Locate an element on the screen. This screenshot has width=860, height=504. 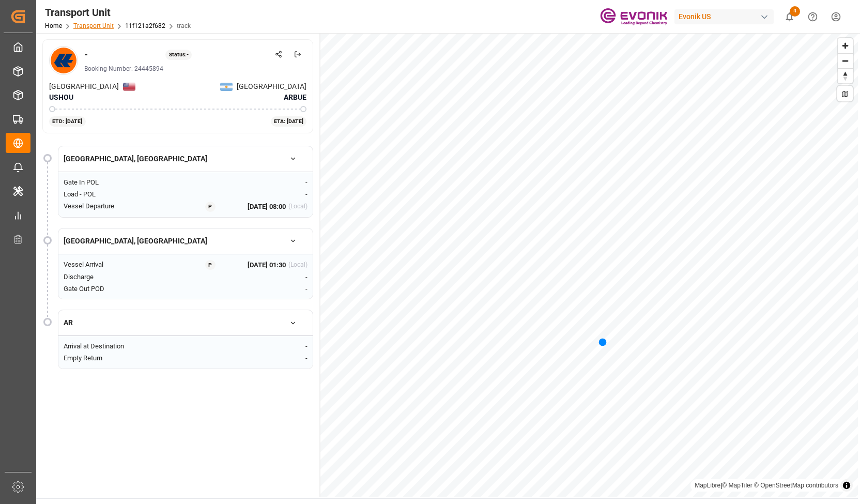
span: USHOU is located at coordinates (61, 97).